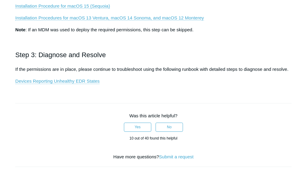  Describe the element at coordinates (57, 82) in the screenshot. I see `a: Devices Reporting Unhealthy EDR States` at that location.